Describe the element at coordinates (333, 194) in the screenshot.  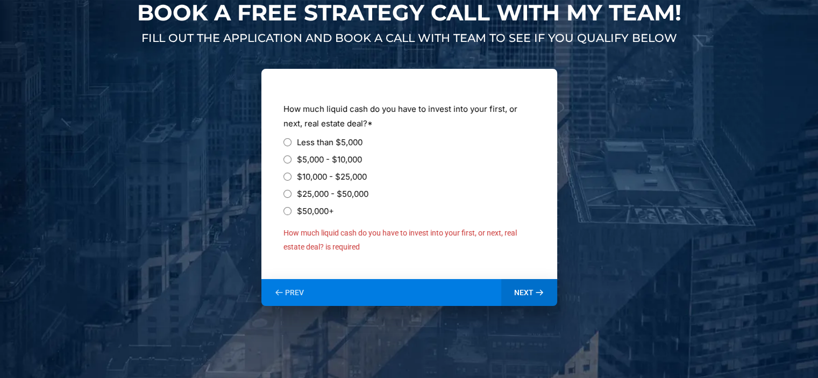
I see `label: $25,000 - $50,000` at that location.